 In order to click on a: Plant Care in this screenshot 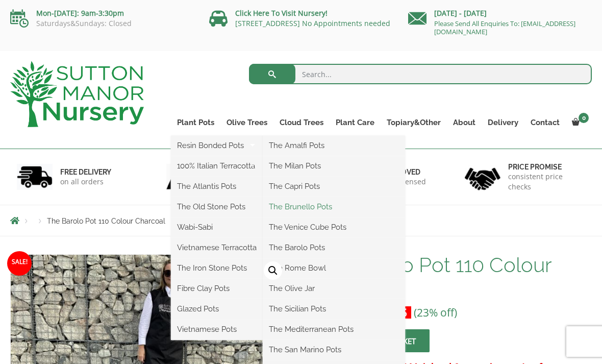, I will do `click(355, 122)`.